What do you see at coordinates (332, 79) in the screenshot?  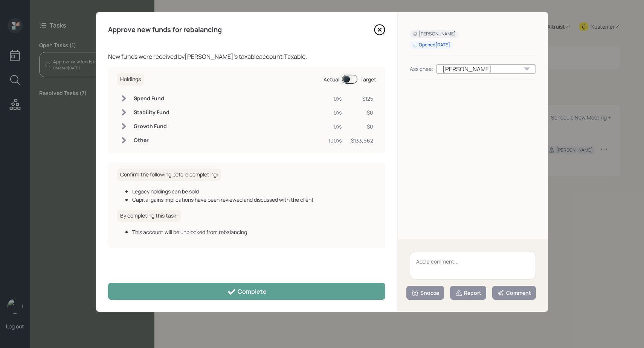 I see `div: Actual` at bounding box center [332, 79].